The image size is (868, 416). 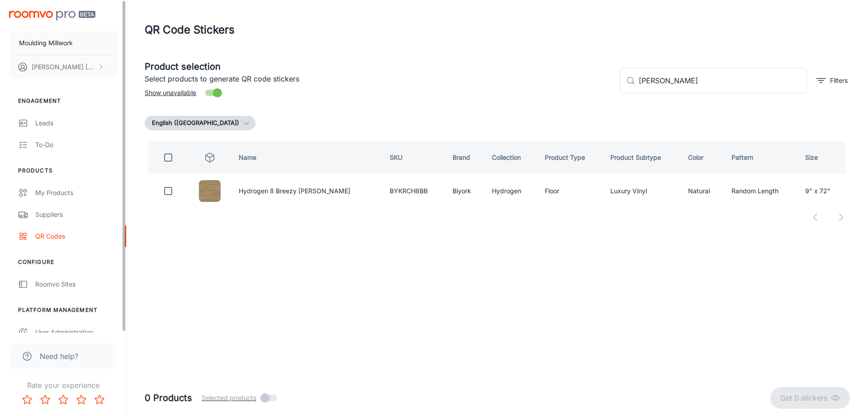 What do you see at coordinates (170, 93) in the screenshot?
I see `span: Show unavailable` at bounding box center [170, 93].